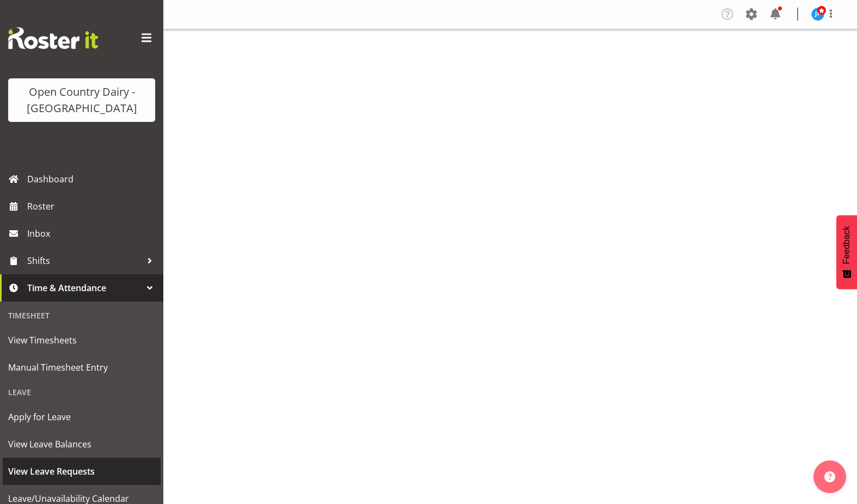 The height and width of the screenshot is (504, 857). What do you see at coordinates (82, 417) in the screenshot?
I see `span: Apply for Leave` at bounding box center [82, 417].